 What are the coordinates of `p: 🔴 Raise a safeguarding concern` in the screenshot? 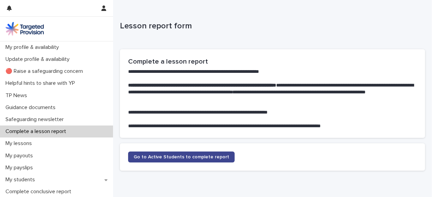 It's located at (46, 71).